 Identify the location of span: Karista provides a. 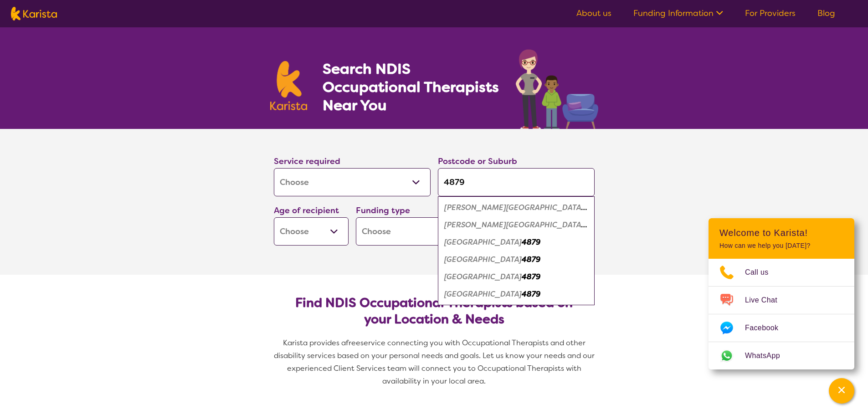
(314, 343).